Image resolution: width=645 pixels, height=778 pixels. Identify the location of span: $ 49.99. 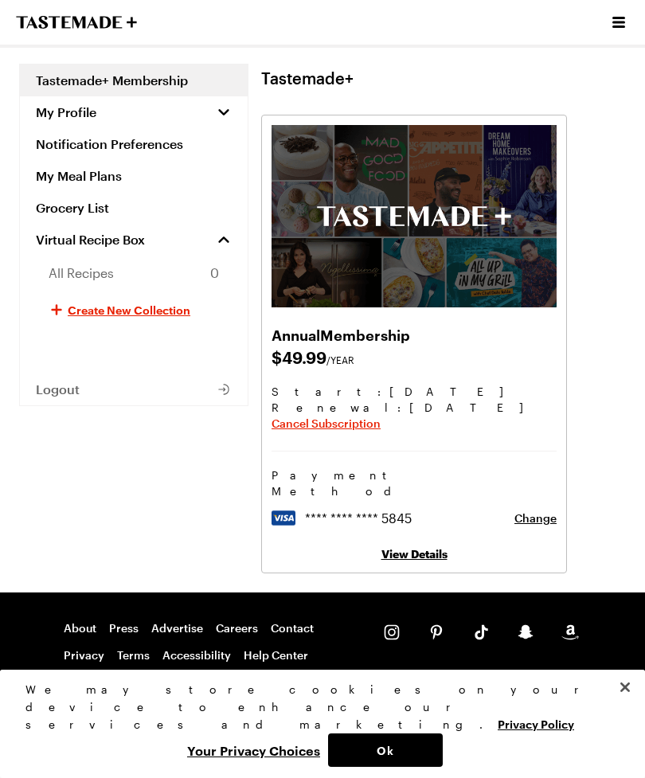
(414, 357).